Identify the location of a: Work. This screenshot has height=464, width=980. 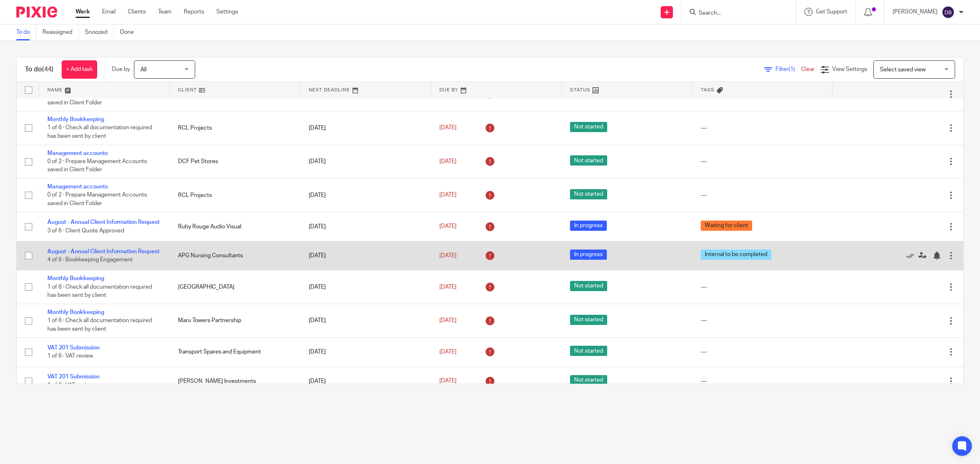
(83, 12).